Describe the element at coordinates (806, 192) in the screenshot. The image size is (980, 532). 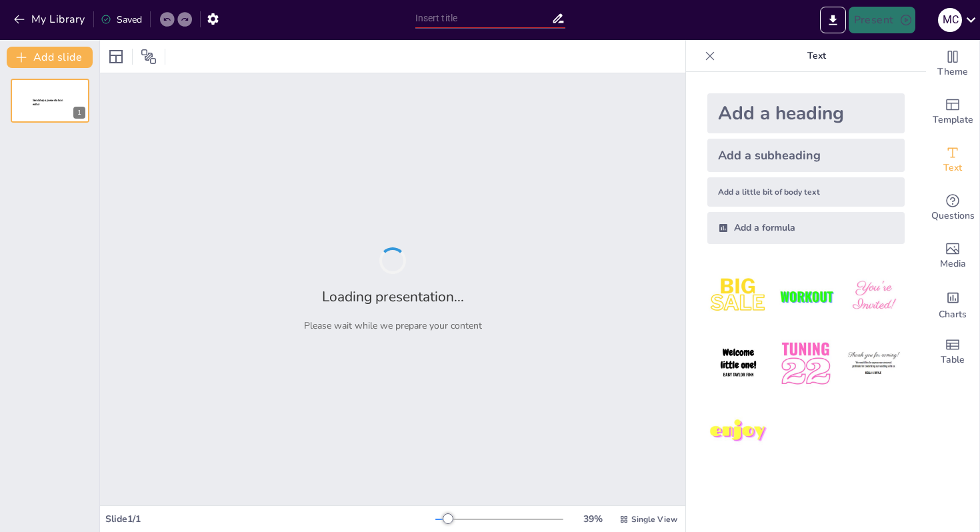
I see `div: Add a little bit of body text` at that location.